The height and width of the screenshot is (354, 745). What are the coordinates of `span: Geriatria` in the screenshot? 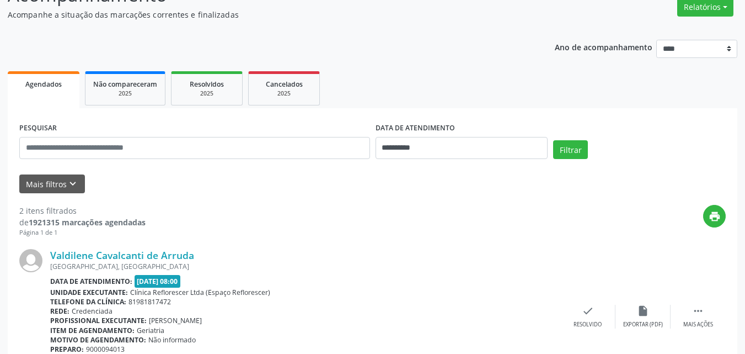 It's located at (151, 330).